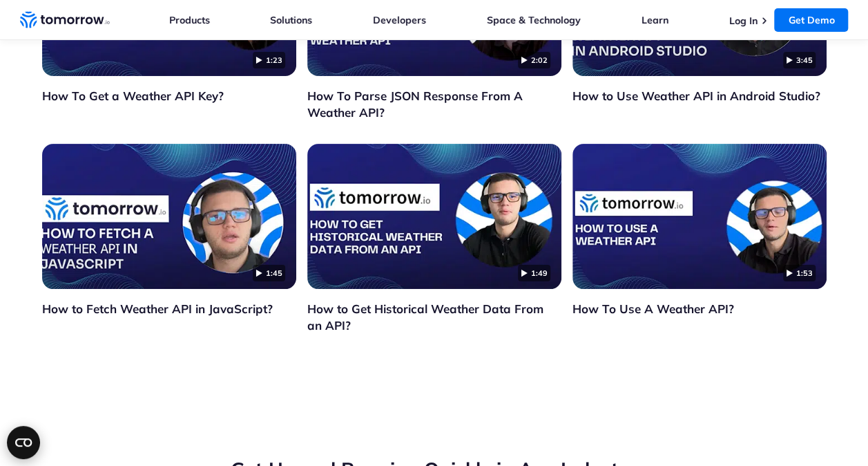  What do you see at coordinates (269, 60) in the screenshot?
I see `span: 1:23` at bounding box center [269, 60].